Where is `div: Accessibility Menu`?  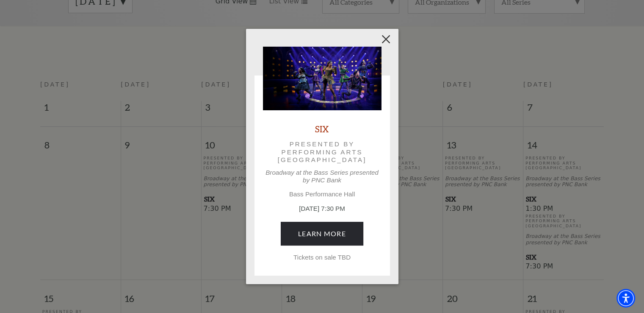 div: Accessibility Menu is located at coordinates (626, 298).